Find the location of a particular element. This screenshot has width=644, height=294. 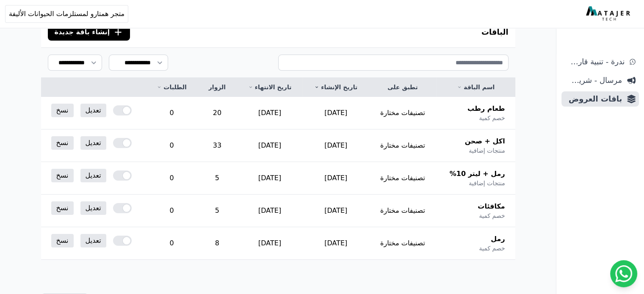

h3: الباقات is located at coordinates (495, 32).